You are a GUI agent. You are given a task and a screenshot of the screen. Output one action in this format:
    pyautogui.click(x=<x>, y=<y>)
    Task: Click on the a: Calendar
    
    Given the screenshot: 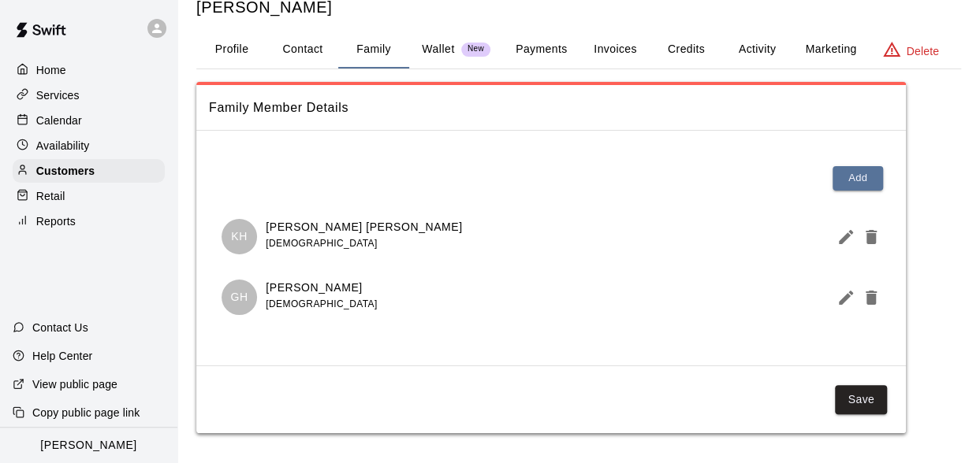 What is the action you would take?
    pyautogui.click(x=88, y=120)
    